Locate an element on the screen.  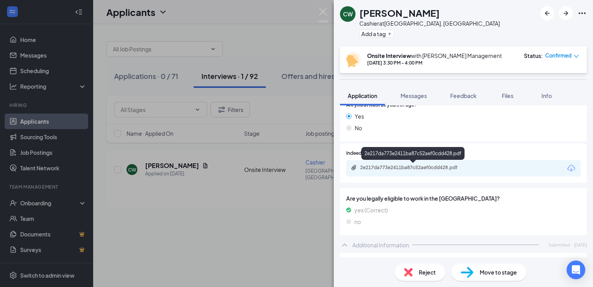
span: no is located at coordinates (358, 221).